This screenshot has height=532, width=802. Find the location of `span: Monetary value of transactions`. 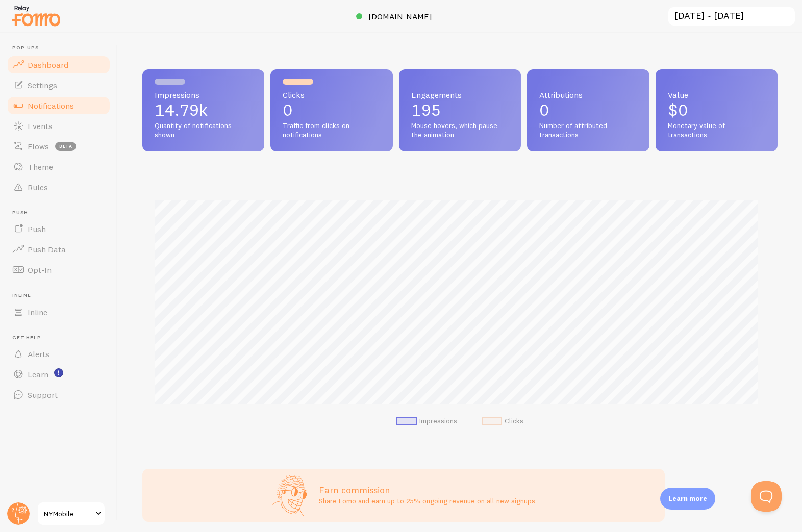

span: Monetary value of transactions is located at coordinates (717, 130).